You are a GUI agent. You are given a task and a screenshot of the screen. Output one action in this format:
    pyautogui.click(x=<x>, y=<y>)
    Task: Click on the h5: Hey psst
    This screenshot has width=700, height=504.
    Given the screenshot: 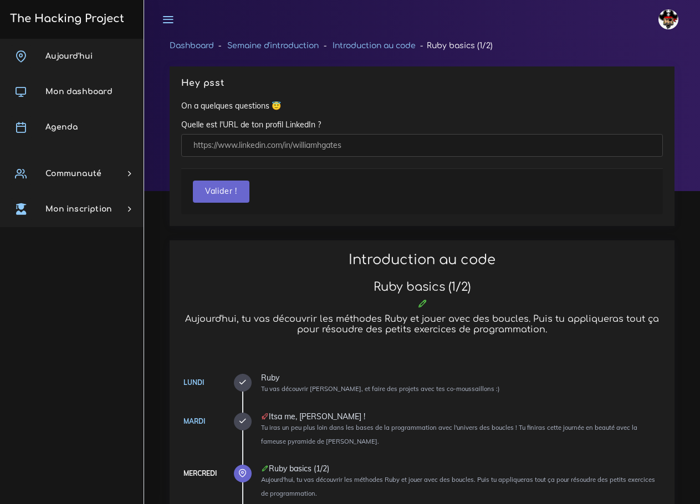 What is the action you would take?
    pyautogui.click(x=422, y=83)
    